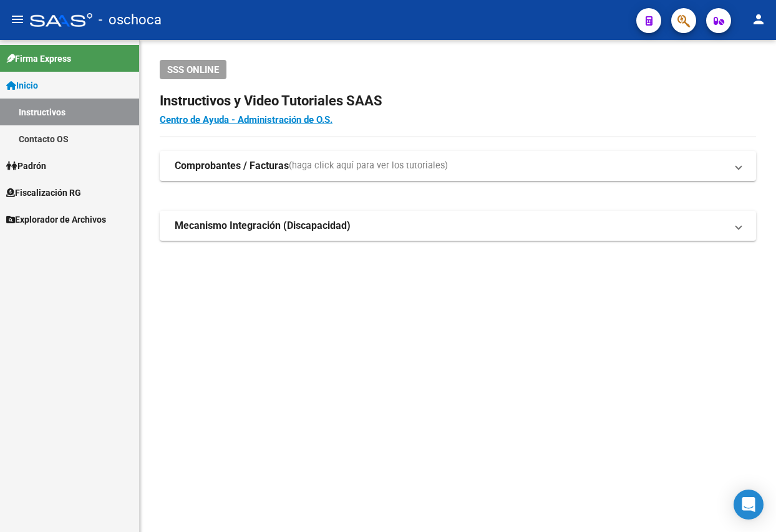 Image resolution: width=776 pixels, height=532 pixels. Describe the element at coordinates (246, 120) in the screenshot. I see `a: Centro de Ayuda - Administración de O.S.` at that location.